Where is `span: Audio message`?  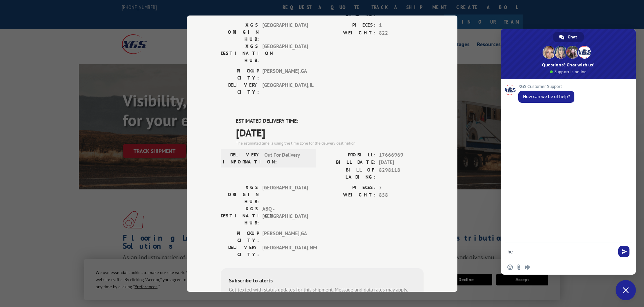 span: Audio message is located at coordinates (527, 267).